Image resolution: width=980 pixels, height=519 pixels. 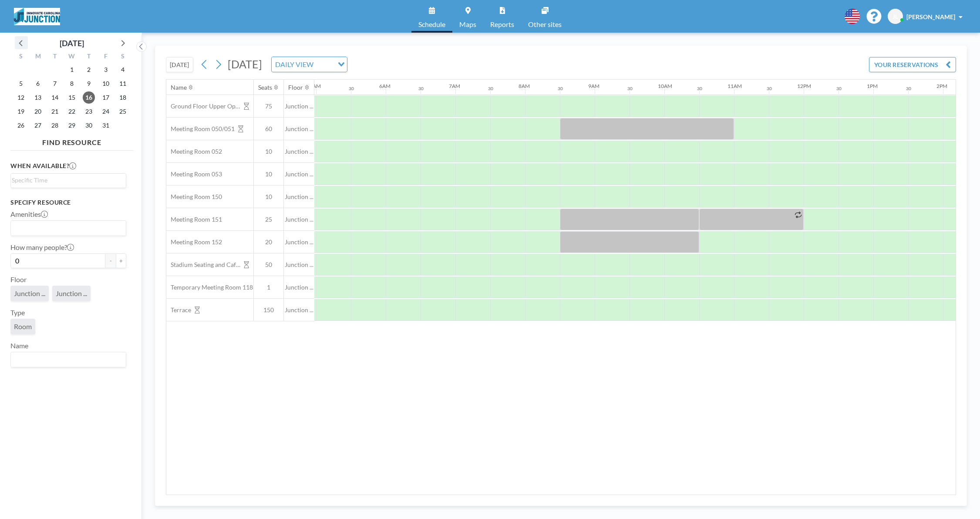 I want to click on button: YOUR RESERVATIONS, so click(x=912, y=64).